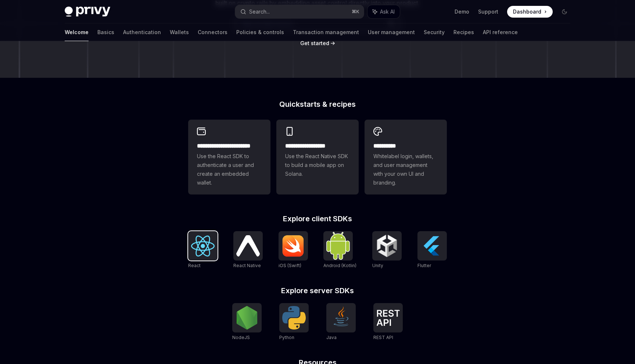 This screenshot has width=635, height=364. I want to click on a: Recipes, so click(463, 33).